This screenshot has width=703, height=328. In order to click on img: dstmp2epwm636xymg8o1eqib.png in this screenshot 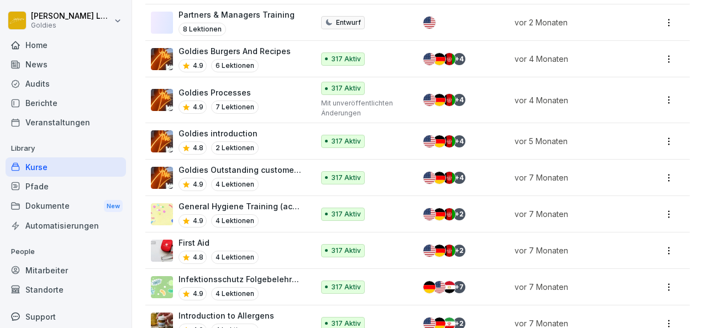, I will do `click(162, 100)`.